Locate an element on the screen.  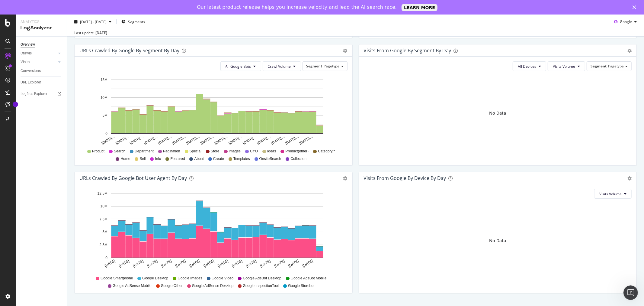
span: All Google Bots is located at coordinates (238, 66).